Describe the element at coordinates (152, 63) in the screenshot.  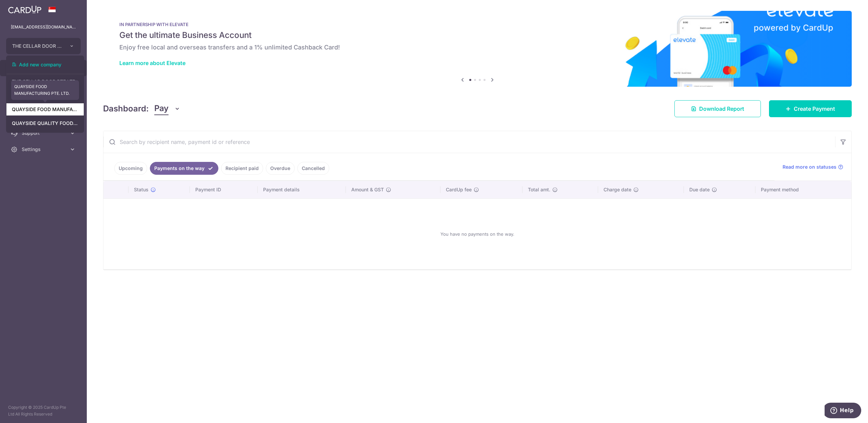
I see `a: Learn more about Elevate` at that location.